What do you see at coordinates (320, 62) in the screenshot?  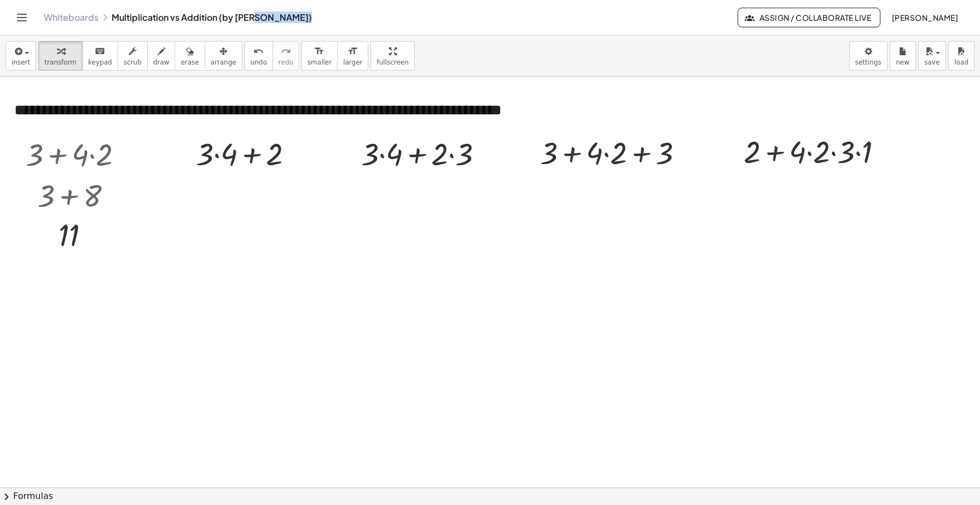 I see `span: smaller` at bounding box center [320, 62].